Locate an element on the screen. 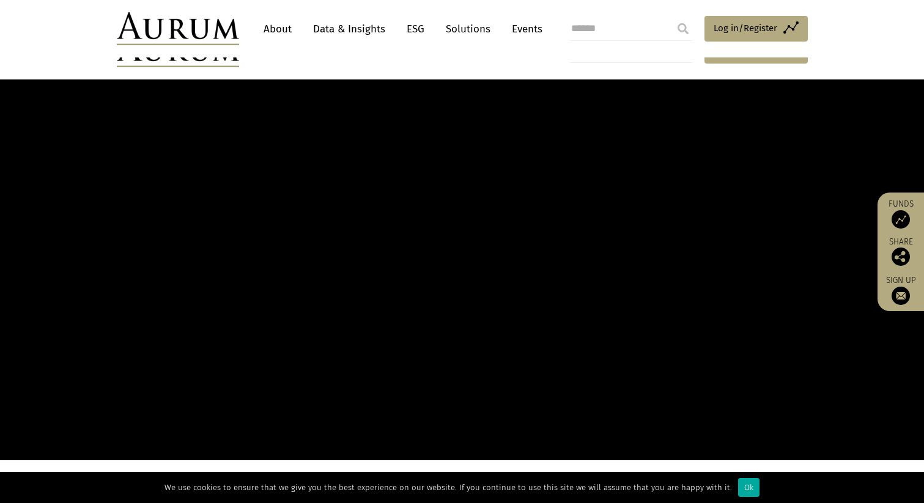 This screenshot has height=503, width=924. a: About is located at coordinates (277, 29).